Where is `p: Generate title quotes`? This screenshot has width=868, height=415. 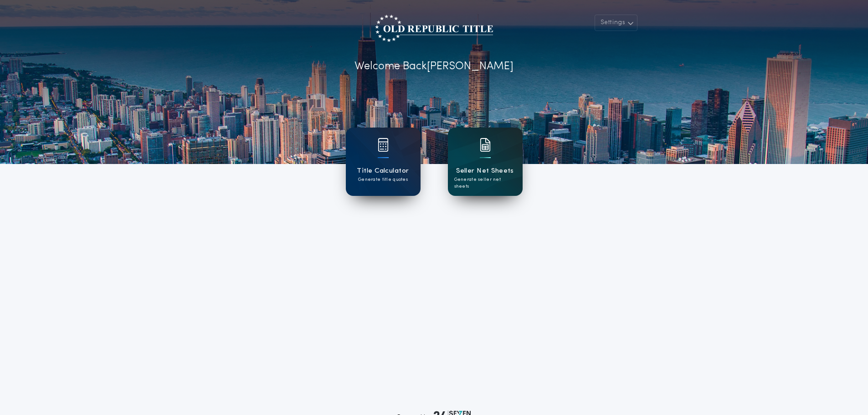 p: Generate title quotes is located at coordinates (383, 179).